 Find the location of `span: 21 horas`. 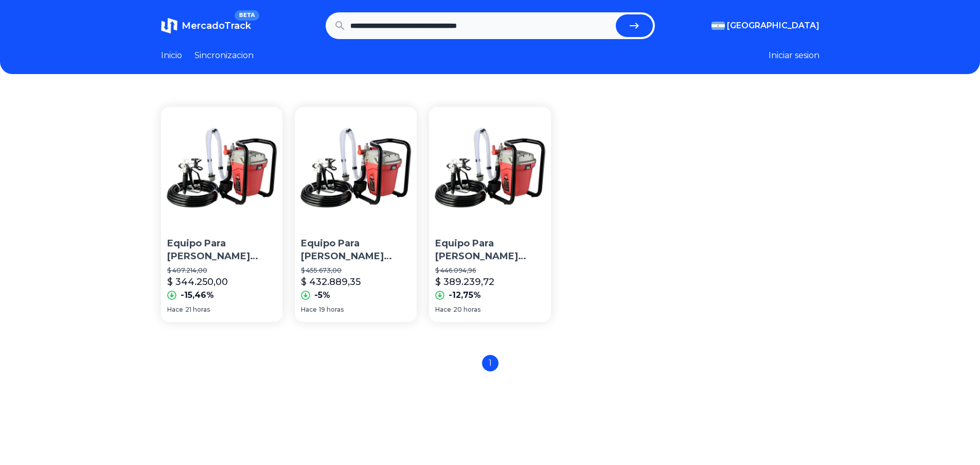

span: 21 horas is located at coordinates (198, 310).